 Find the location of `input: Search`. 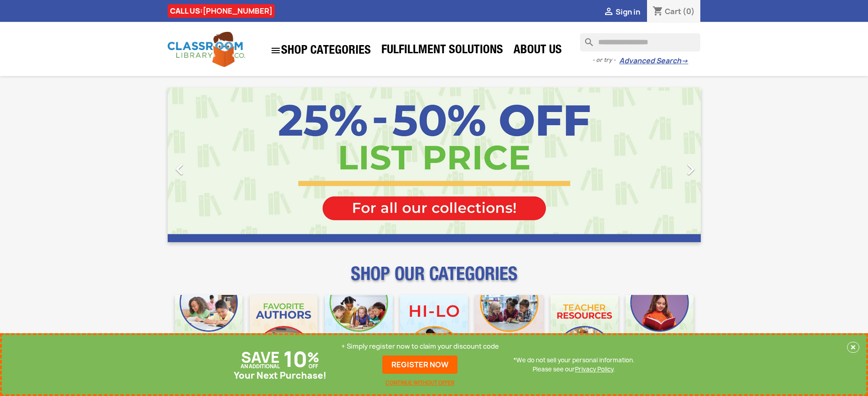

input: Search is located at coordinates (640, 43).